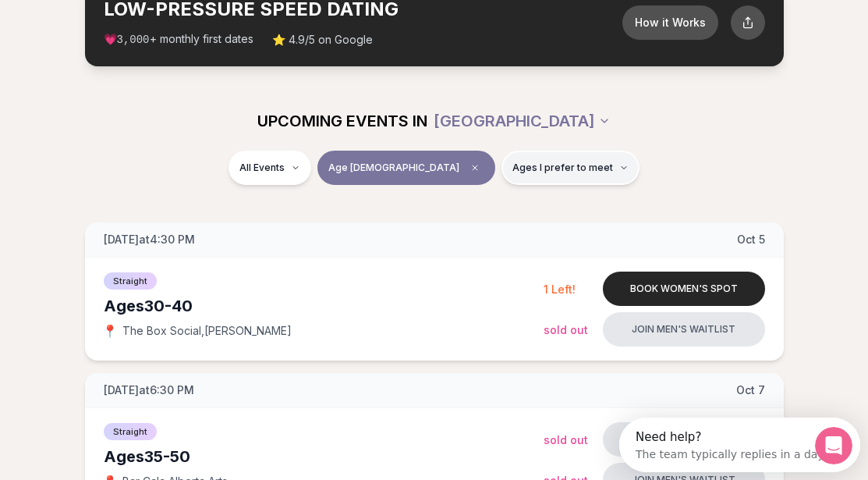 This screenshot has height=480, width=868. Describe the element at coordinates (323, 306) in the screenshot. I see `div: Ages 30-40` at that location.